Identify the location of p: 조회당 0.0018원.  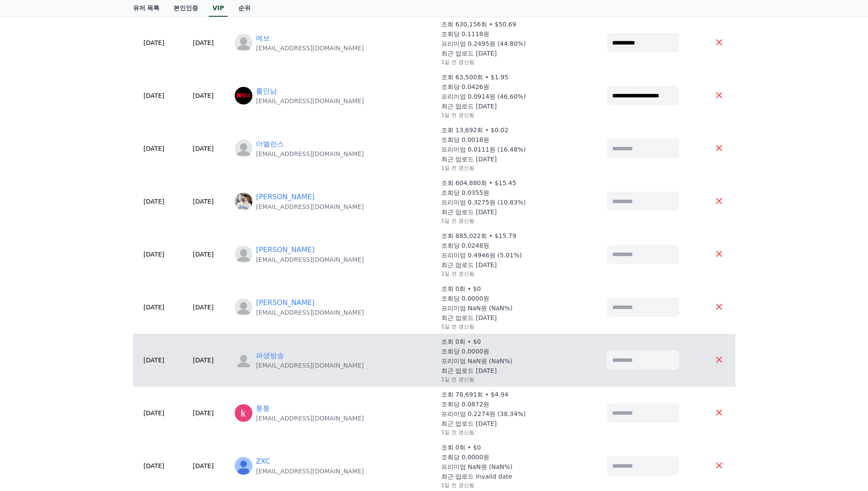
(465, 140).